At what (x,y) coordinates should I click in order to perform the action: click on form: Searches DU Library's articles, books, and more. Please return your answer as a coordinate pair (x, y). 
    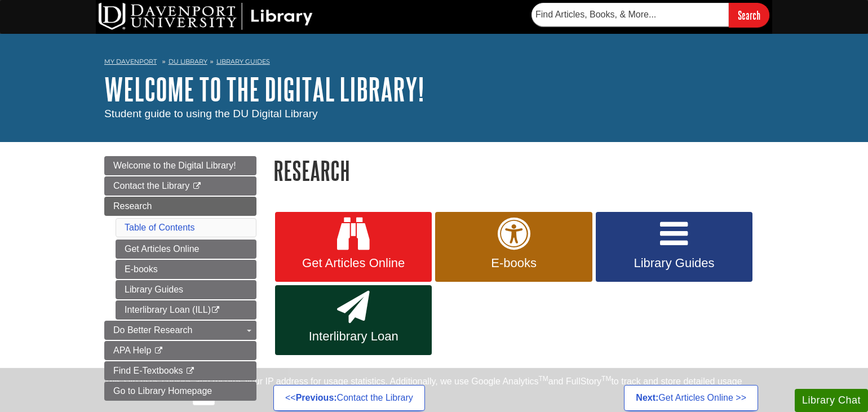
    Looking at the image, I should click on (651, 15).